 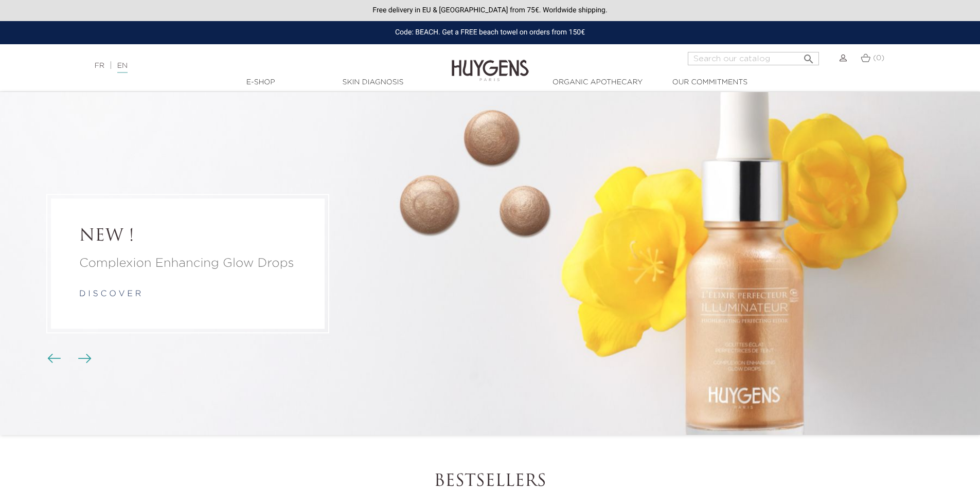 What do you see at coordinates (709, 82) in the screenshot?
I see `a: Our commitments` at bounding box center [709, 82].